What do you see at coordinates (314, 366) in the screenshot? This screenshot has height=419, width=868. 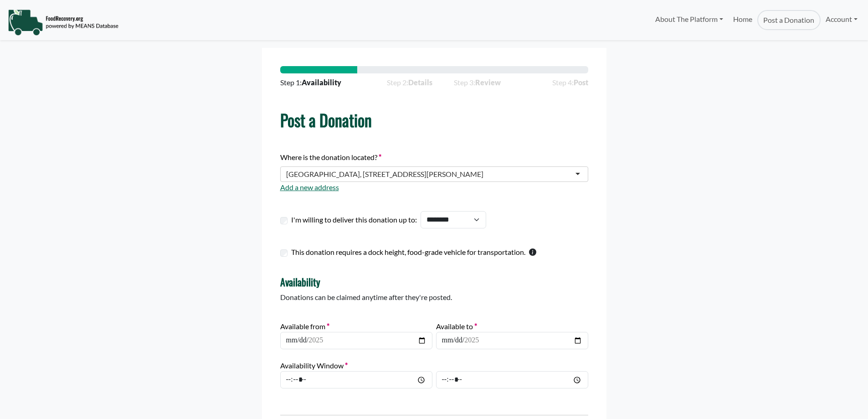 I see `label: Availability Window` at bounding box center [314, 366].